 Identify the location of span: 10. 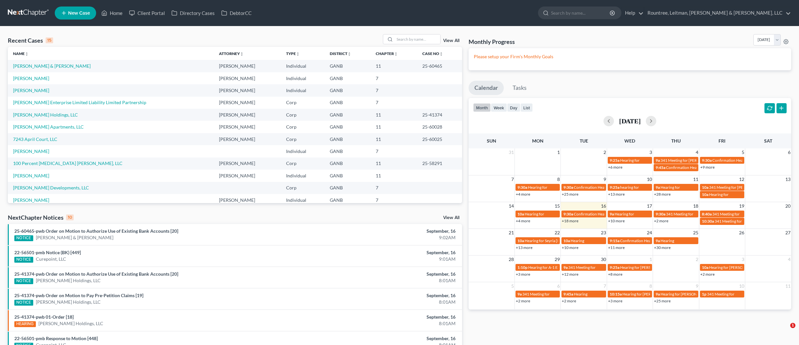
(742, 286).